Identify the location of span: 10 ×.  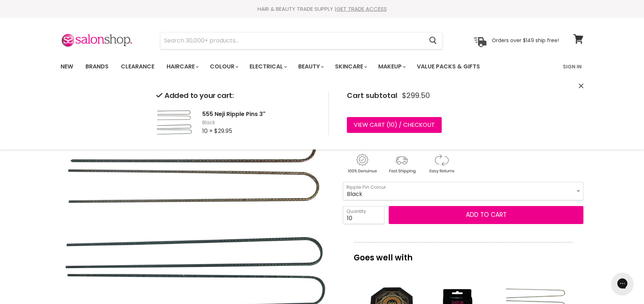
(207, 131).